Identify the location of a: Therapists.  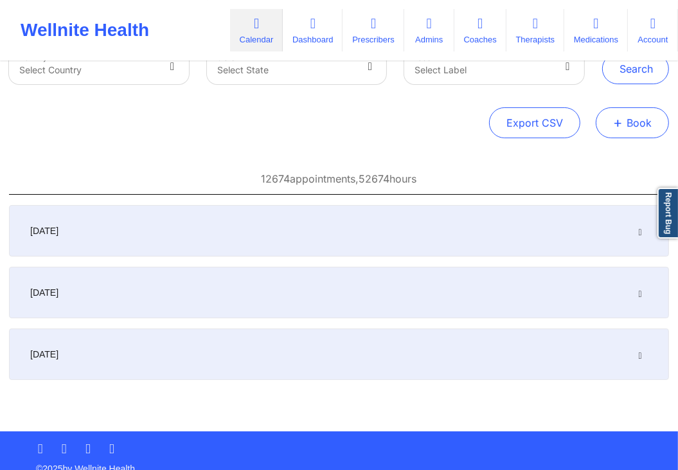
(535, 30).